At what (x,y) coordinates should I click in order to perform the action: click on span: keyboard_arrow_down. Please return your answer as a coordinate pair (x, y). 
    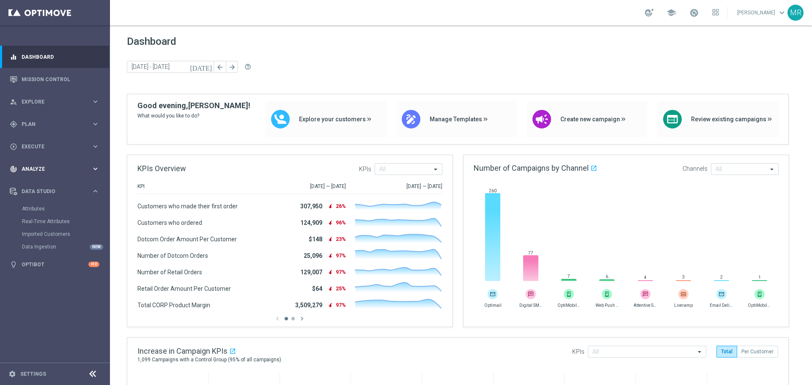
    Looking at the image, I should click on (782, 13).